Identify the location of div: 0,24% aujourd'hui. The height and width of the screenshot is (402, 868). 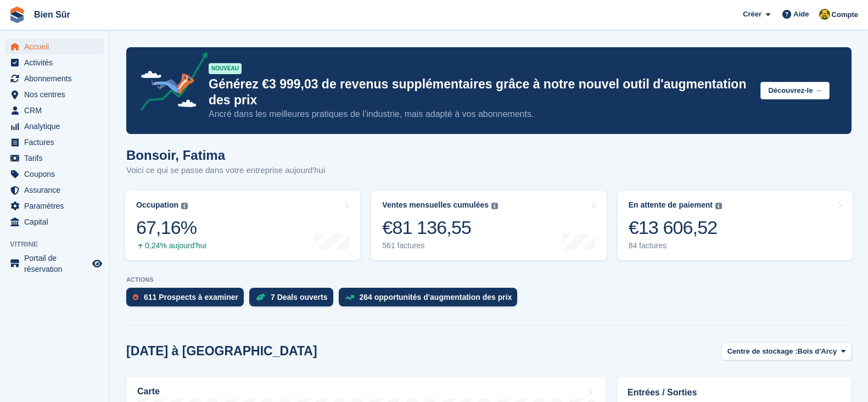
(171, 246).